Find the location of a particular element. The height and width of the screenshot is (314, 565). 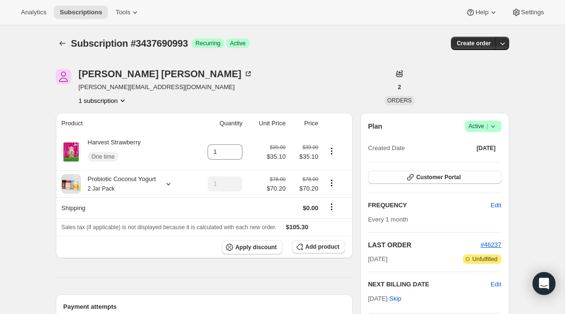

span: Settings is located at coordinates (532, 12).